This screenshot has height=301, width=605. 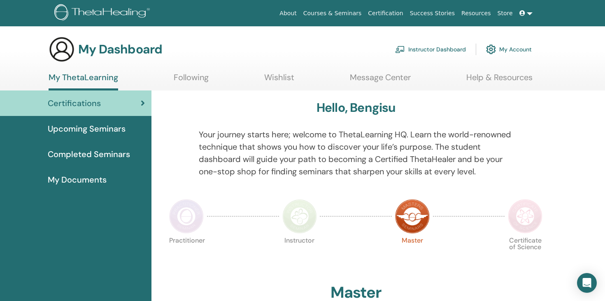 I want to click on a: Courses & Seminars, so click(x=332, y=13).